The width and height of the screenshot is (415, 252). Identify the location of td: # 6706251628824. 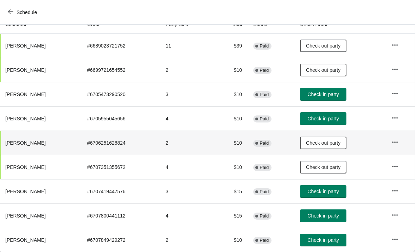
(121, 142).